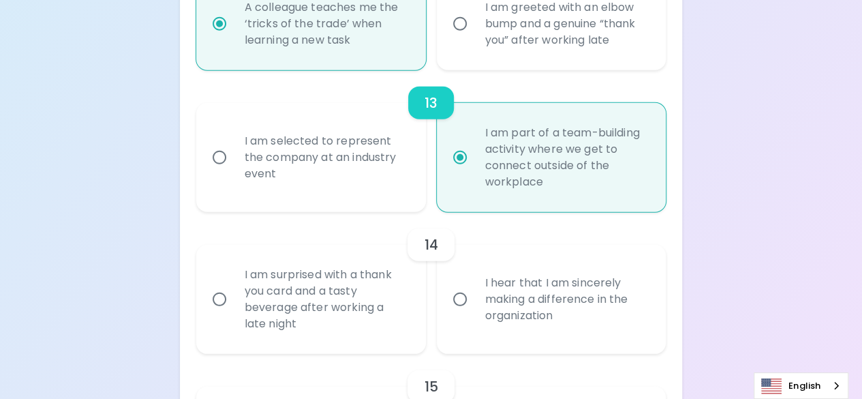 This screenshot has height=399, width=862. I want to click on h6: 15, so click(431, 387).